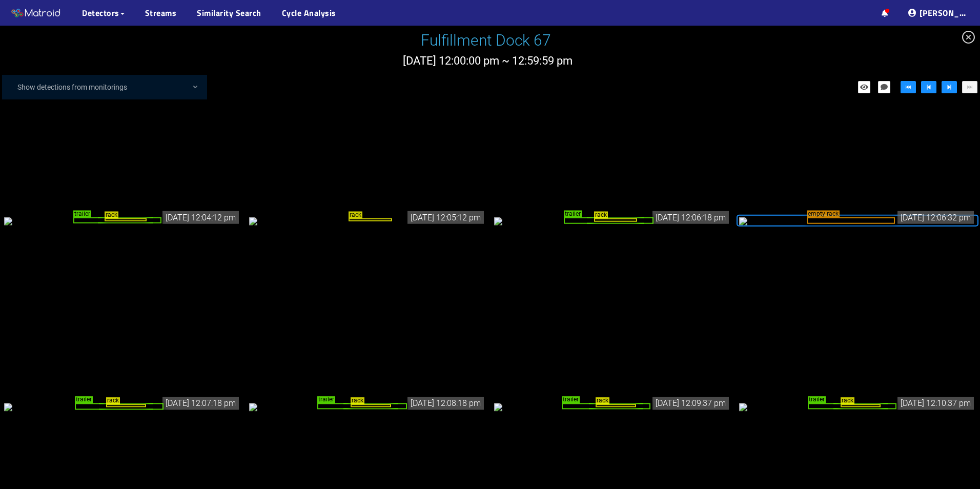 The image size is (980, 489). Describe the element at coordinates (110, 87) in the screenshot. I see `div: Show detections from monitorings` at that location.